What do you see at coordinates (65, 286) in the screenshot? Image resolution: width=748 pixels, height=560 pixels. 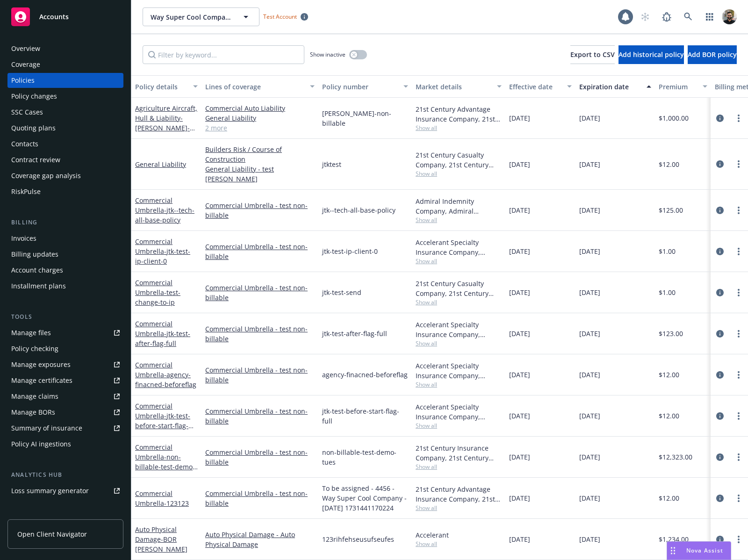 I see `a: Installment plans` at bounding box center [65, 286].